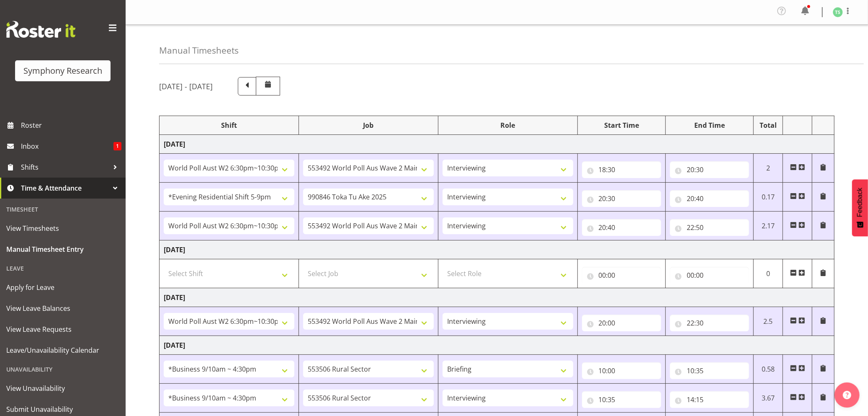 The width and height of the screenshot is (868, 416). What do you see at coordinates (229, 125) in the screenshot?
I see `div: Shift` at bounding box center [229, 125].